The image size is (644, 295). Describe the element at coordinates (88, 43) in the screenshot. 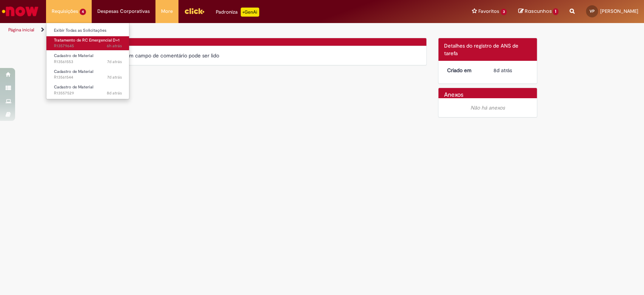

I see `a: Aberto R13579645 : Tratamento de RC Emergencial D+1` at that location.